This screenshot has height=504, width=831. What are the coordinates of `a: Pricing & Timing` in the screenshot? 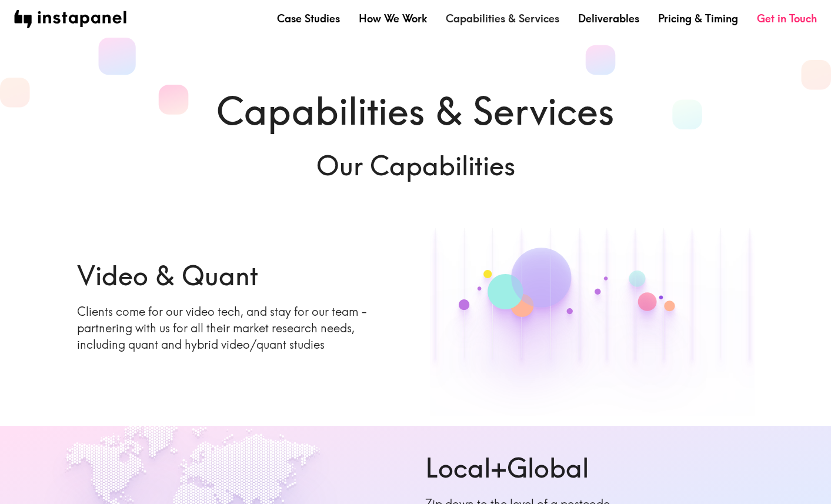 It's located at (698, 19).